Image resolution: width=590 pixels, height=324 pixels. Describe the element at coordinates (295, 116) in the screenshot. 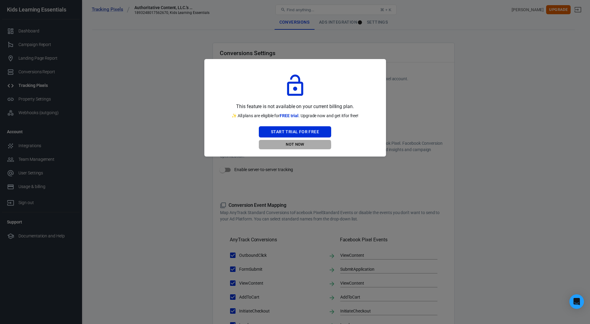

I see `p: ✨ All plans are eligible for . Upgrade now and get it for free!` at that location.